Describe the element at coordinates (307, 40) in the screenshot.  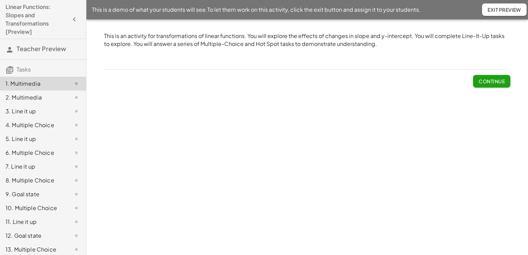
I see `p: This is an activity for transformations of linear functions. You will explore the effects of chan...` at that location.